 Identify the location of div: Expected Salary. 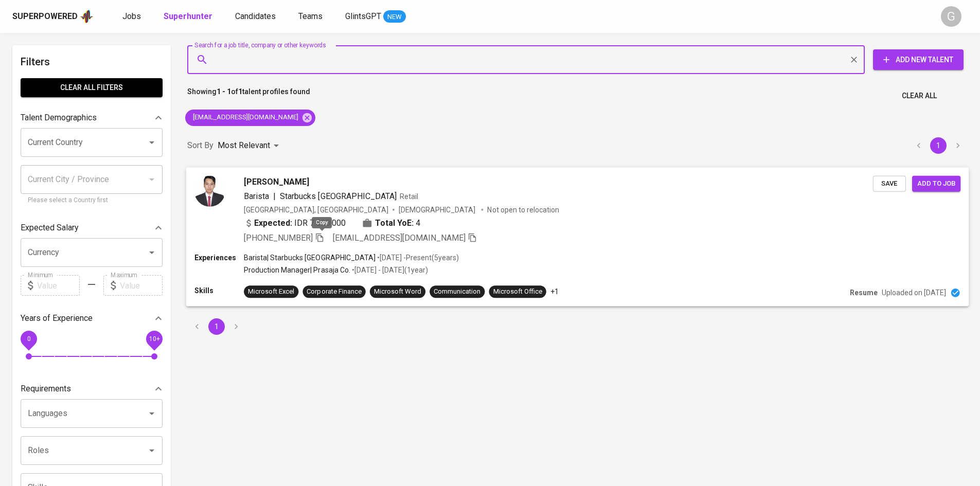
(92, 228).